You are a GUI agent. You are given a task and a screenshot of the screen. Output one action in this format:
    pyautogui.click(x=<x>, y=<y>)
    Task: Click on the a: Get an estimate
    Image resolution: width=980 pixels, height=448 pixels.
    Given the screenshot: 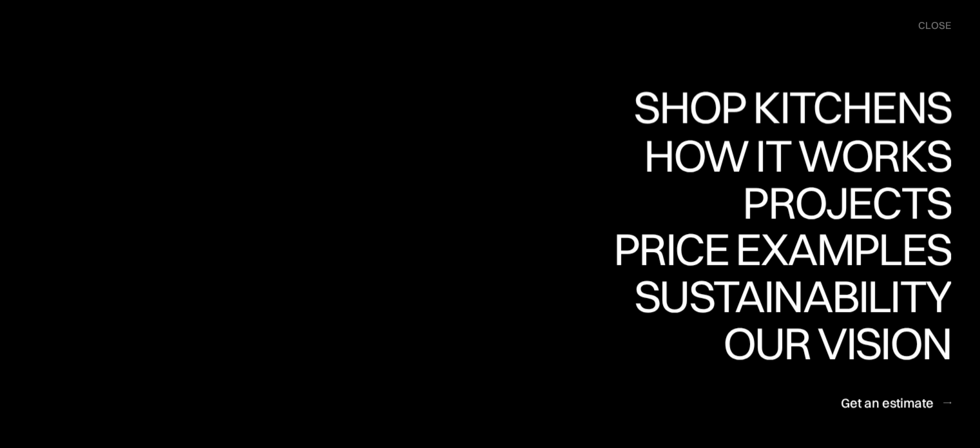 What is the action you would take?
    pyautogui.click(x=896, y=402)
    